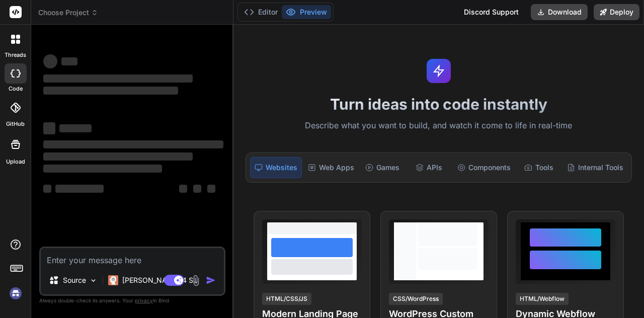 This screenshot has height=318, width=644. Describe the element at coordinates (595, 168) in the screenshot. I see `div: Internal Tools` at that location.